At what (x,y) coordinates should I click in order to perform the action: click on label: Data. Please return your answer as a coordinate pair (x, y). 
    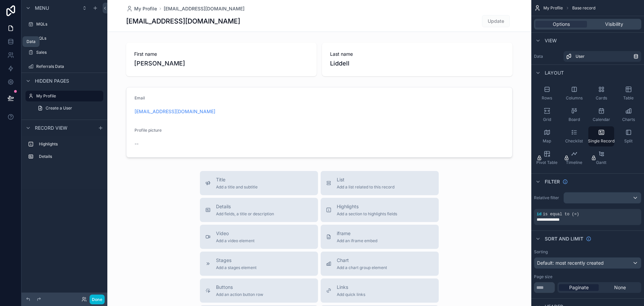
    Looking at the image, I should click on (548, 56).